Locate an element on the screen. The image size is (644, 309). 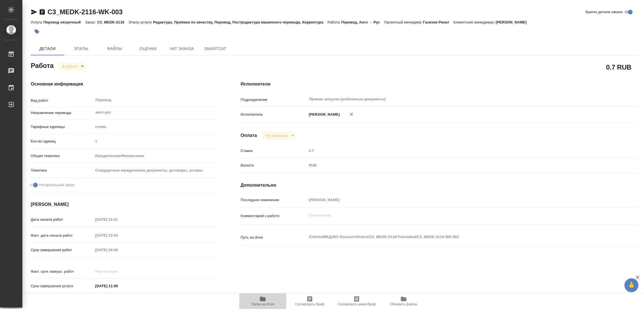
p: Перевод несрочный is located at coordinates (64, 22).